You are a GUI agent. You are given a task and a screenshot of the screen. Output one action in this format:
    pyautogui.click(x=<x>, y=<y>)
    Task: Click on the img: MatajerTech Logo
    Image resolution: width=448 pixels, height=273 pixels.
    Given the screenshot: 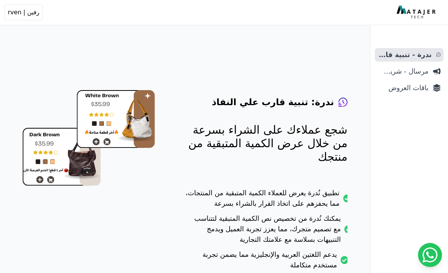 What is the action you would take?
    pyautogui.click(x=416, y=12)
    